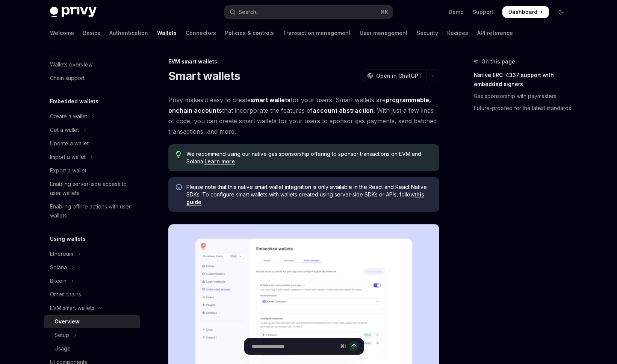 The image size is (617, 364). I want to click on div: Export a wallet, so click(68, 171).